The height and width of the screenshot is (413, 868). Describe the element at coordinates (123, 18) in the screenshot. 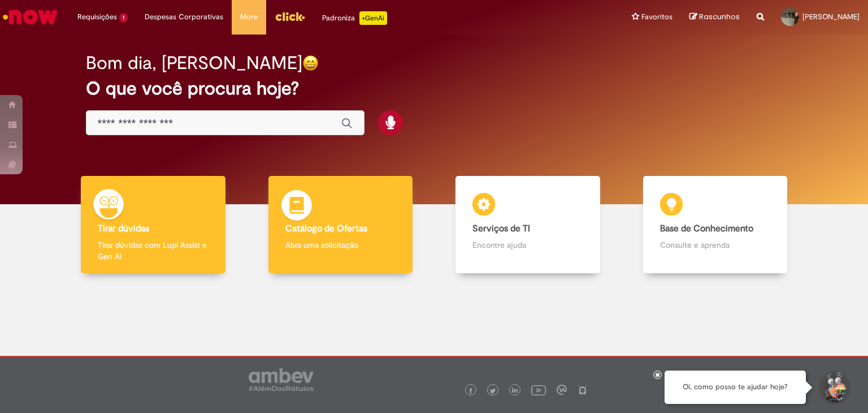

I see `span: 1` at that location.